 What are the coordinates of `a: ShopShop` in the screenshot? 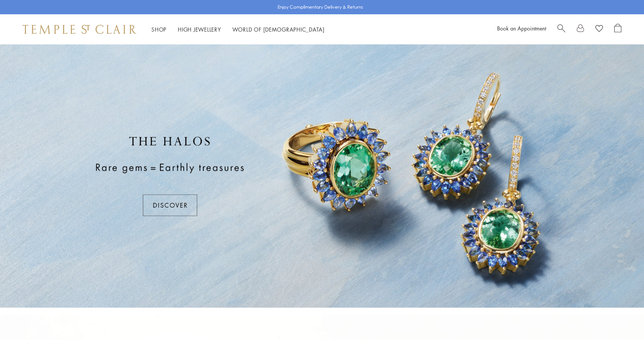 It's located at (159, 29).